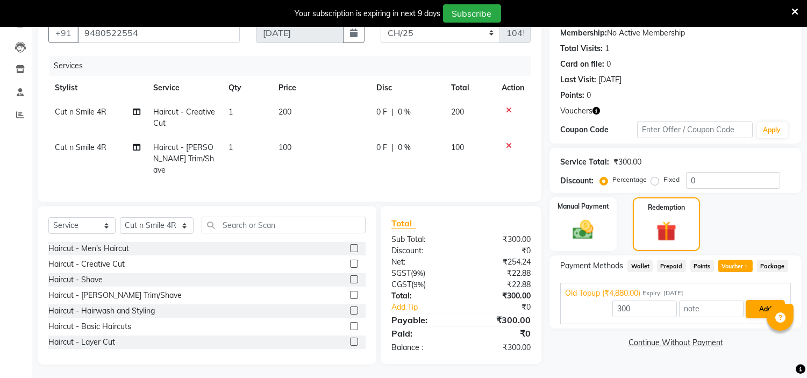 The height and width of the screenshot is (378, 807). I want to click on span: Payment Methods, so click(591, 265).